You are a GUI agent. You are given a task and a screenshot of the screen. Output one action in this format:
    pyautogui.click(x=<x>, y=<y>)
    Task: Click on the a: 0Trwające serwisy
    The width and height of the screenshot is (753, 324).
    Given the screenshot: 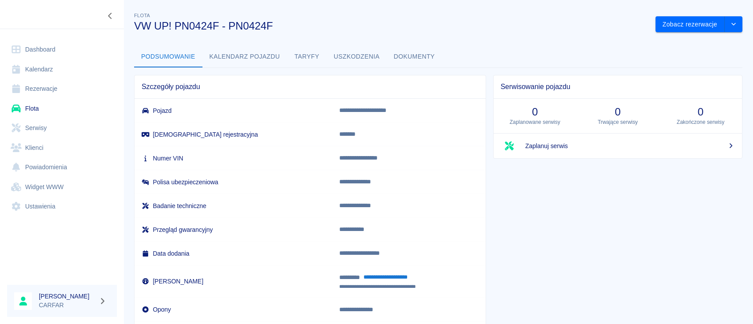 What is the action you would take?
    pyautogui.click(x=618, y=116)
    